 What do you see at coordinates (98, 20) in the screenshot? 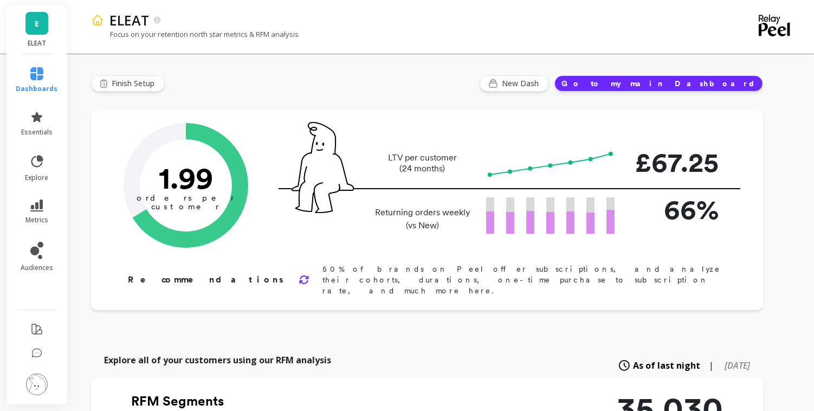
I see `img: header icon` at bounding box center [98, 20].